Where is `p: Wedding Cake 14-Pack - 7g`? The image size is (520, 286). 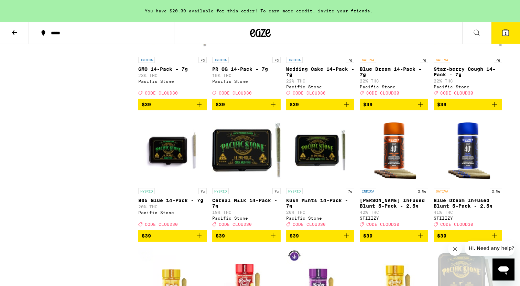 p: Wedding Cake 14-Pack - 7g is located at coordinates (320, 72).